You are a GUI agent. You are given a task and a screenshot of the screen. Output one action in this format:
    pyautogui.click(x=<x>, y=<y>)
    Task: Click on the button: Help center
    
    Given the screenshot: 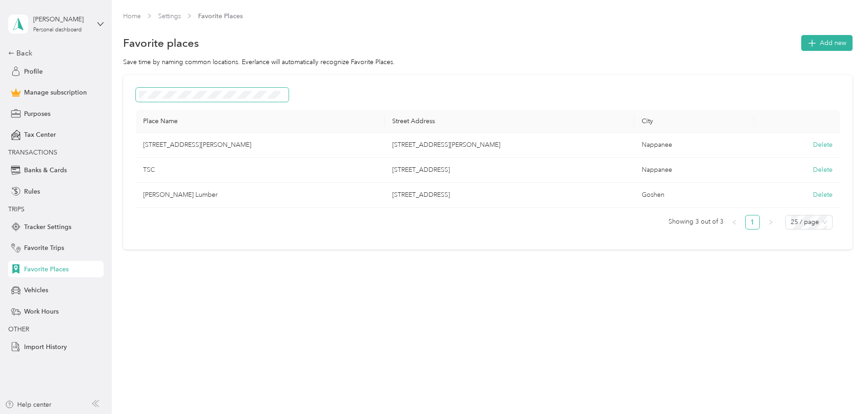 What is the action you would take?
    pyautogui.click(x=28, y=404)
    